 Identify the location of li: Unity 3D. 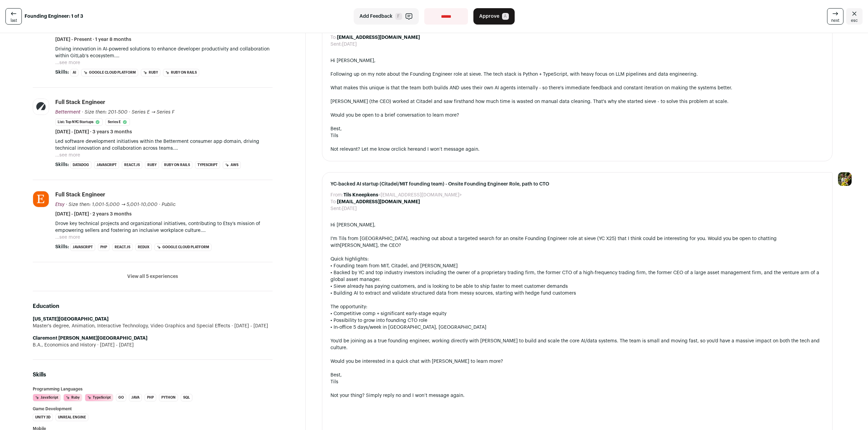
(42, 418).